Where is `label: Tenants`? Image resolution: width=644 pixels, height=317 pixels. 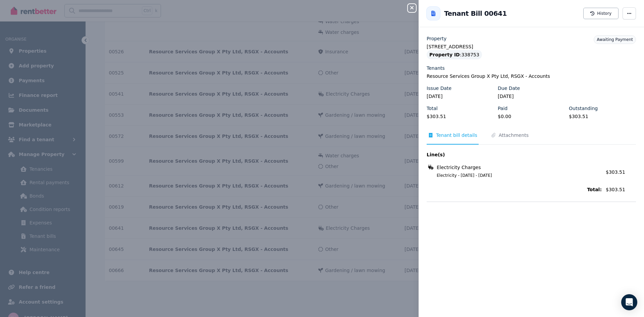 label: Tenants is located at coordinates (436, 68).